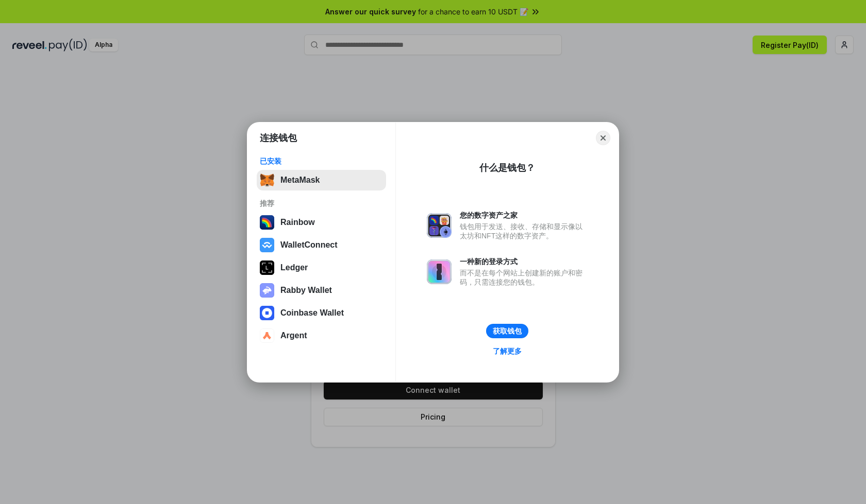 The width and height of the screenshot is (866, 504). Describe the element at coordinates (524, 262) in the screenshot. I see `div: 一种新的登录方式` at that location.